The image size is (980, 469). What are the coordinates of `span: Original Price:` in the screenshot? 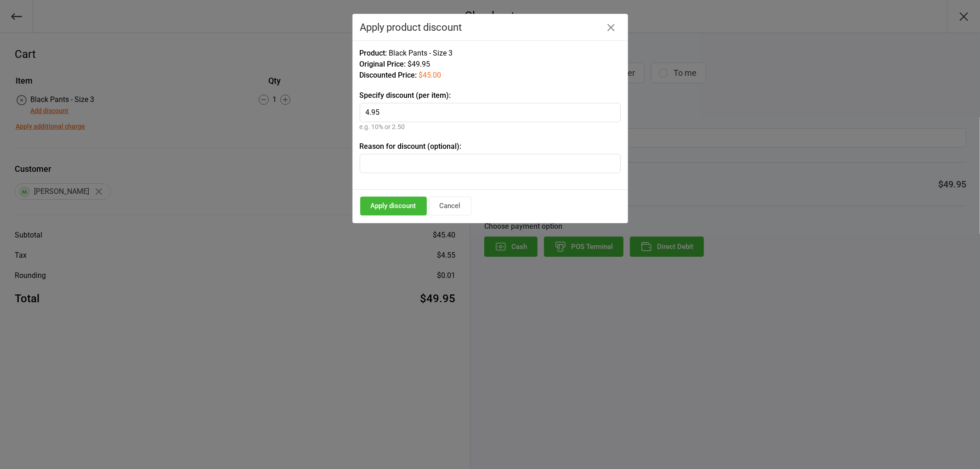 It's located at (383, 64).